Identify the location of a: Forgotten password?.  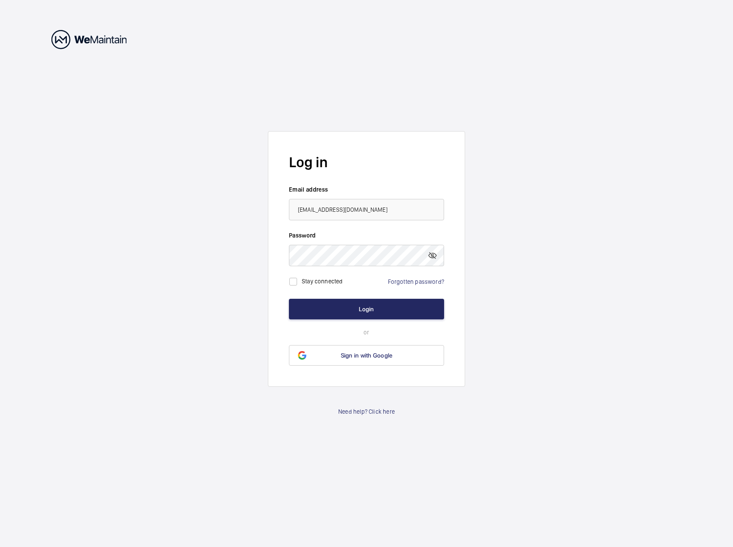
(416, 281).